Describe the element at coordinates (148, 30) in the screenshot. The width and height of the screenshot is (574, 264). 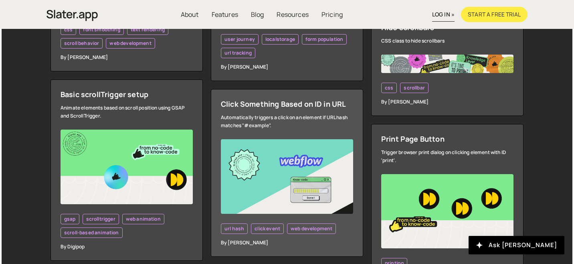
I see `span: text rendering` at that location.